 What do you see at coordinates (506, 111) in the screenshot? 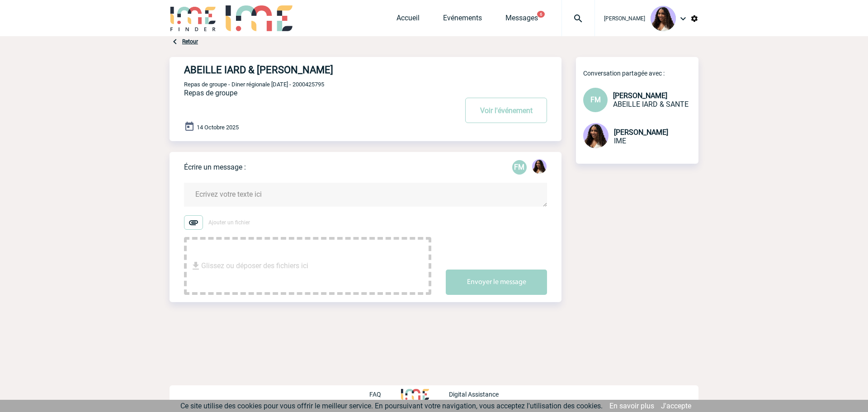
I see `button: Voir l'événement` at bounding box center [506, 111].